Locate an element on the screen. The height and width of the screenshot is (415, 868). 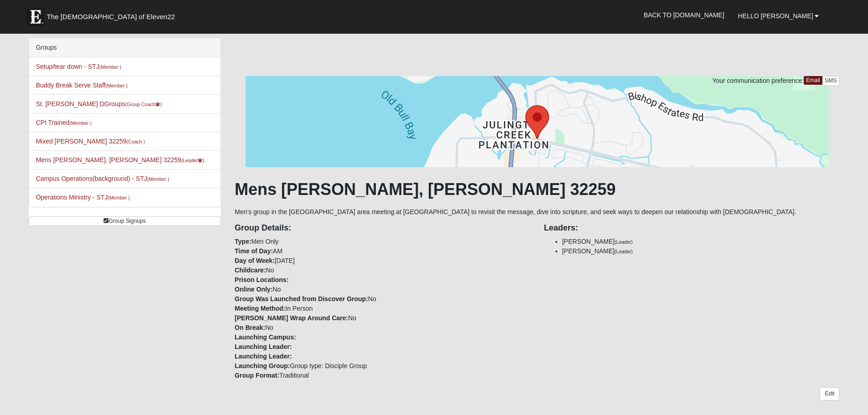
strong: Online Only: is located at coordinates (254, 289).